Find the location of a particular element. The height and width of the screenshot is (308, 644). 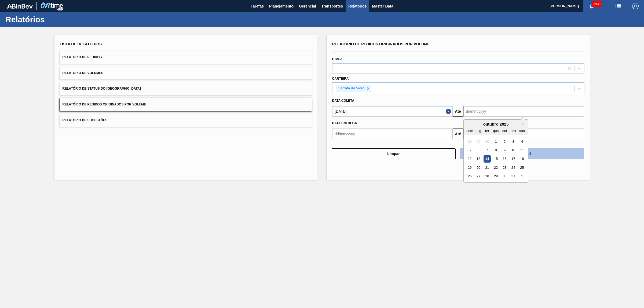

span: Relatórios is located at coordinates (358, 6).